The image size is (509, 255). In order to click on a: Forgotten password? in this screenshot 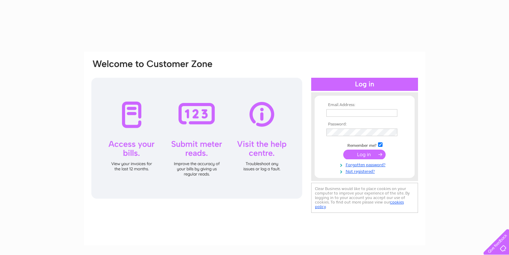, I will do `click(366, 164)`.